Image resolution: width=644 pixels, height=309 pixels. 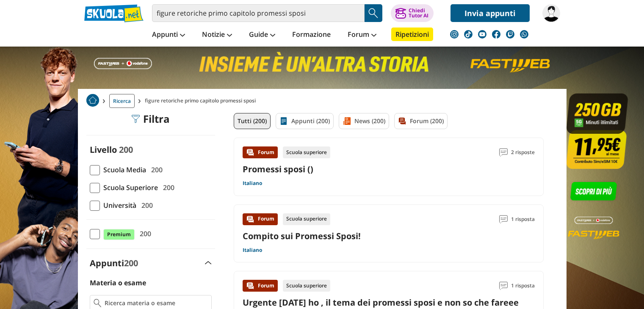 What do you see at coordinates (284, 121) in the screenshot?
I see `img: Appunti filtro contenuto` at bounding box center [284, 121].